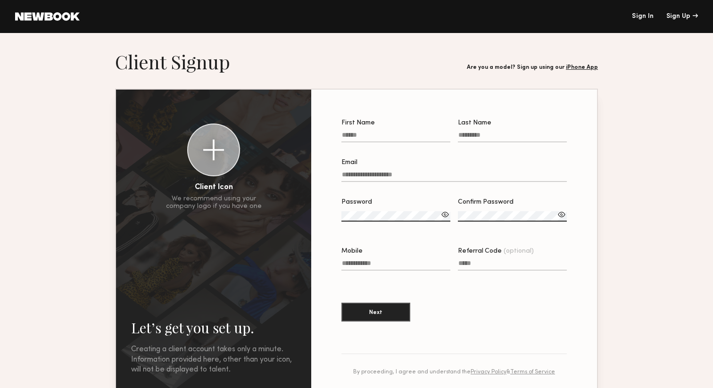  I want to click on div: Creating a client account takes only a minute. Information provided here, other than your icon, w..., so click(214, 360).